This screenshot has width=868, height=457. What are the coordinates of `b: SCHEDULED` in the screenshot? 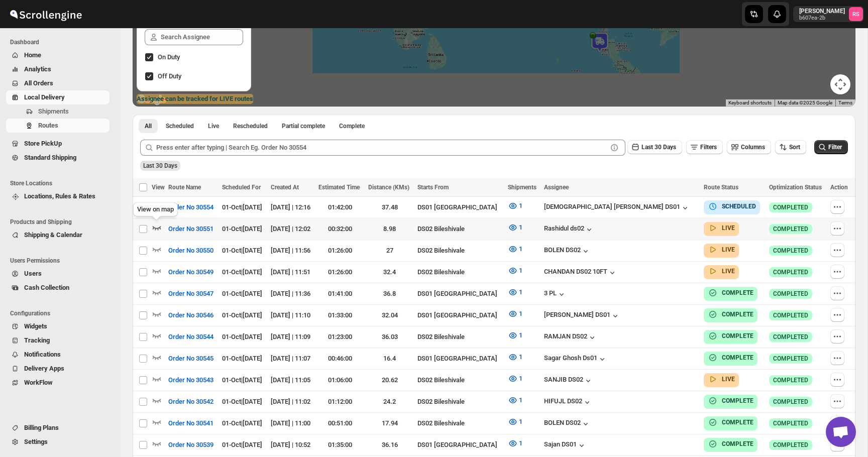 It's located at (739, 206).